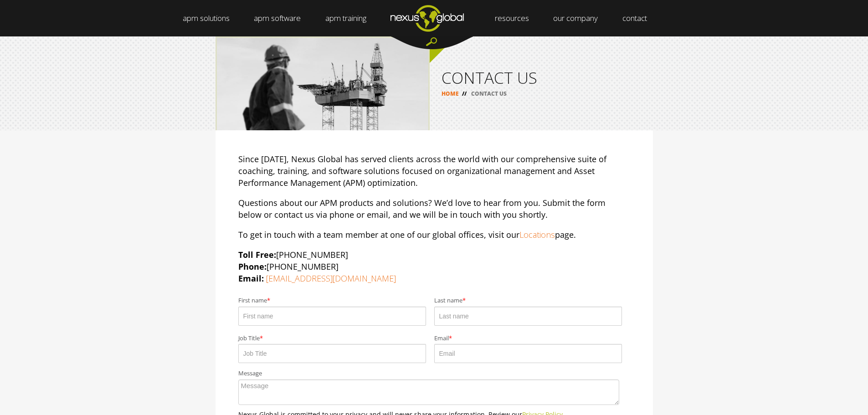  Describe the element at coordinates (435, 208) in the screenshot. I see `p: Questions about our APM products and solutions? We’d love to hear from you. Submit the form below...` at that location.